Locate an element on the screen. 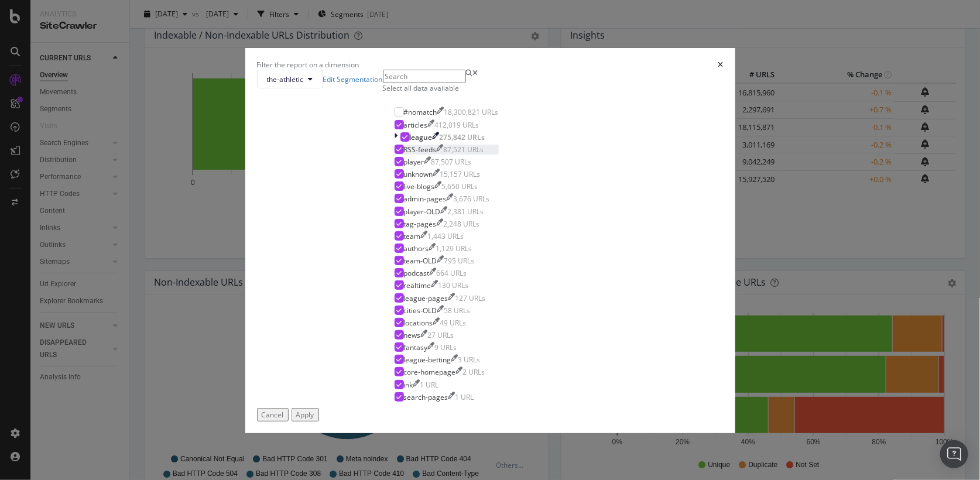  div: cities-OLD is located at coordinates (420, 310).